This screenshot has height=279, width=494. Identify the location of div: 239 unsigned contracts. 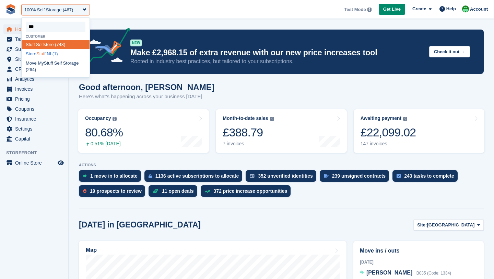
(359, 176).